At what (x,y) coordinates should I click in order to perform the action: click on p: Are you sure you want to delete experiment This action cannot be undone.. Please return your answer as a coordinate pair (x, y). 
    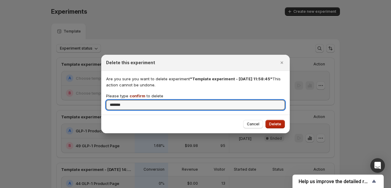
    Looking at the image, I should click on (196, 82).